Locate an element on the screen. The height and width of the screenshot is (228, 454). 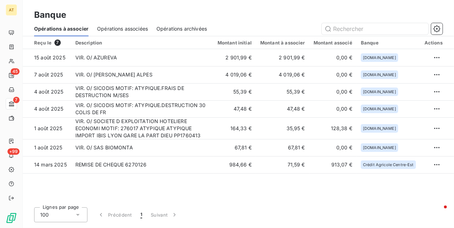
td: 128,38 € is located at coordinates (333, 128).